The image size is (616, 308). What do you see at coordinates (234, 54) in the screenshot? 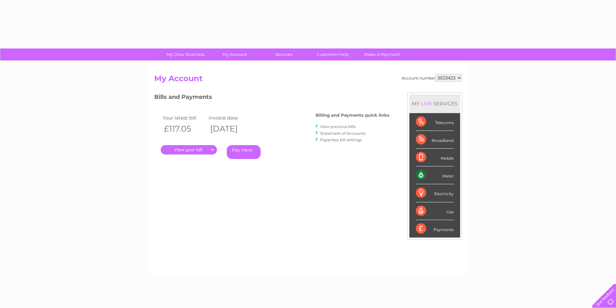
I see `a: My Account` at bounding box center [234, 54].